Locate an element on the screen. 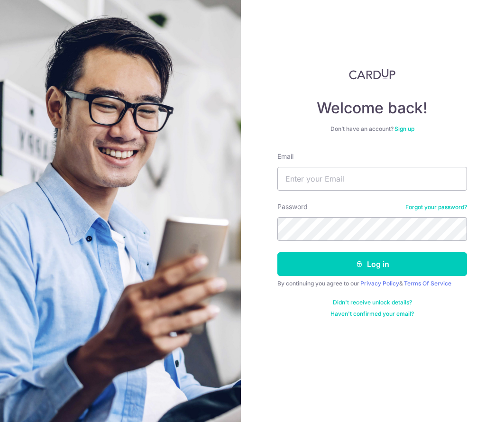 Image resolution: width=504 pixels, height=422 pixels. a: Forgot your password? is located at coordinates (436, 207).